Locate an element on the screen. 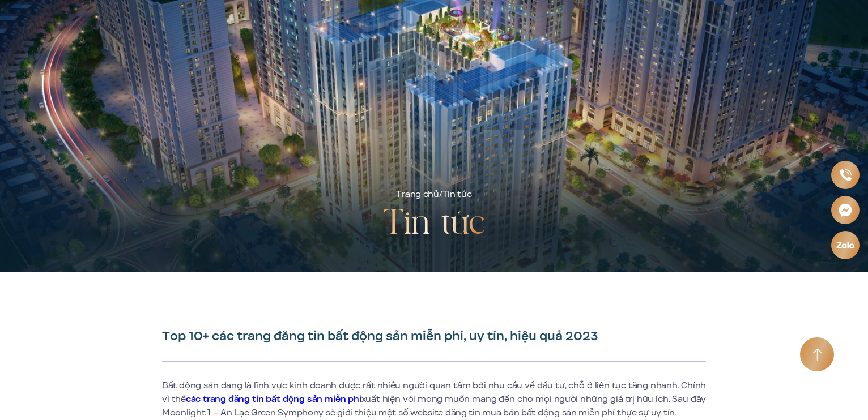 The image size is (868, 420). img: Arrow icon is located at coordinates (817, 354).